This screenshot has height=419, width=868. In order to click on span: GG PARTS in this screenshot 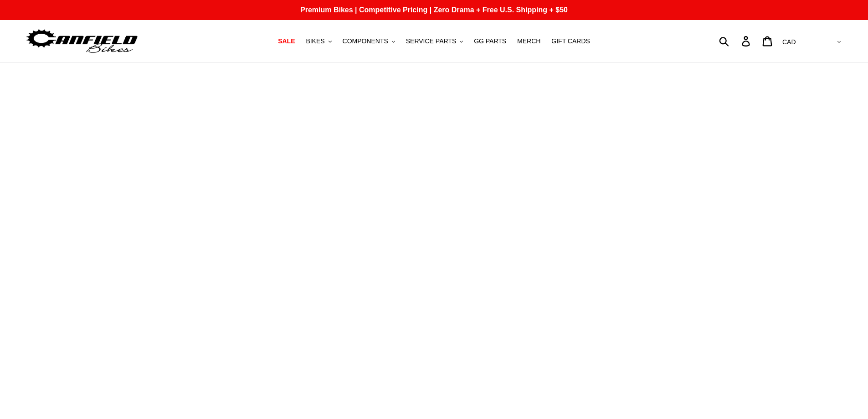, I will do `click(490, 41)`.